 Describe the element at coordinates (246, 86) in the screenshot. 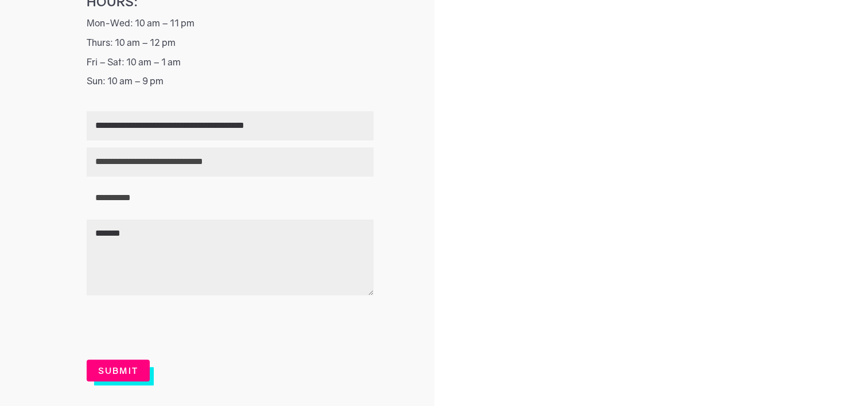

I see `p: Sun: 10 am – 9 pm` at that location.